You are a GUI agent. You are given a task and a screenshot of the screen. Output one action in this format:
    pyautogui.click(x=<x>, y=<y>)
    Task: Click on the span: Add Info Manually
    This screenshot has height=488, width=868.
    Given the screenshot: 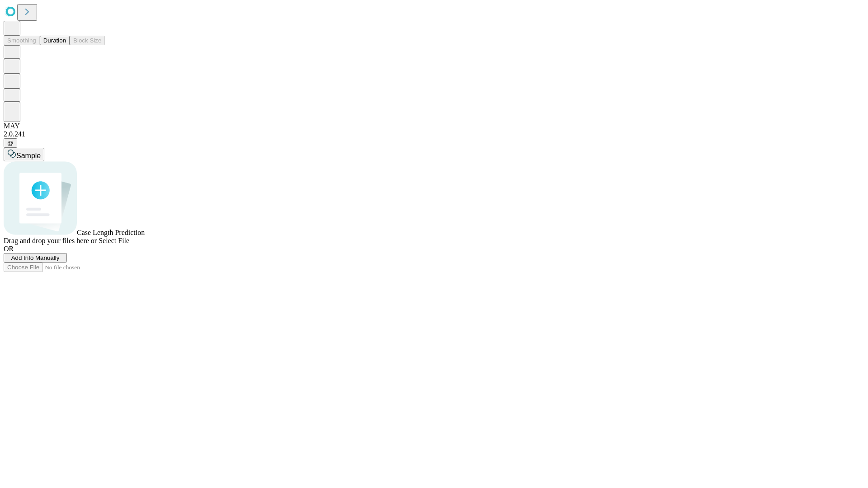 What is the action you would take?
    pyautogui.click(x=35, y=258)
    